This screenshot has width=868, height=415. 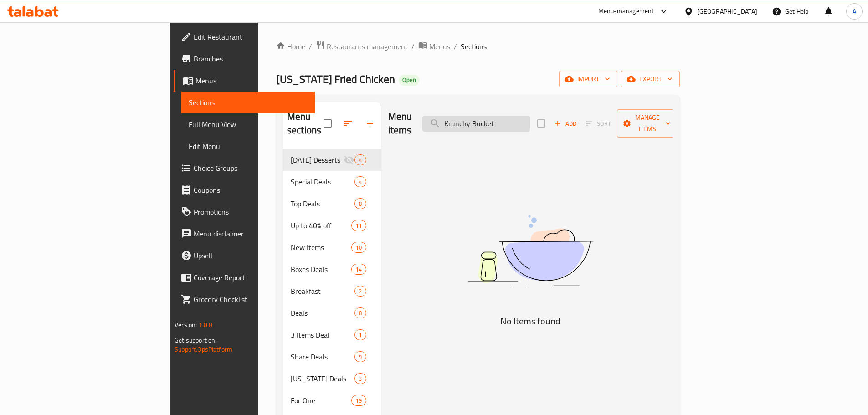 What do you see at coordinates (251, 212) in the screenshot?
I see `span: Promotions` at bounding box center [251, 212].